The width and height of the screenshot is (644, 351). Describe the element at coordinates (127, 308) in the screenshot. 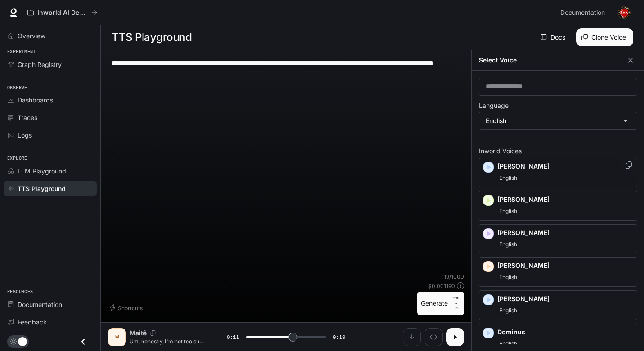

I see `button: Shortcuts` at that location.